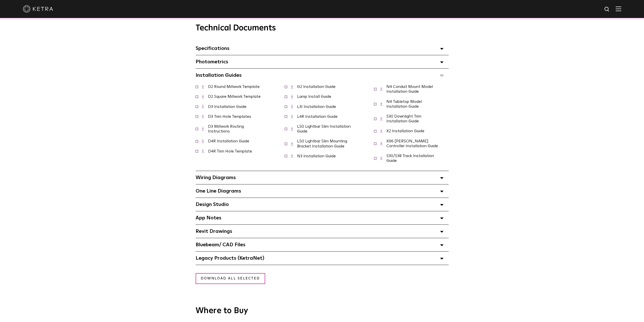  What do you see at coordinates (316, 87) in the screenshot?
I see `a: G2 Installation Guide` at bounding box center [316, 87].